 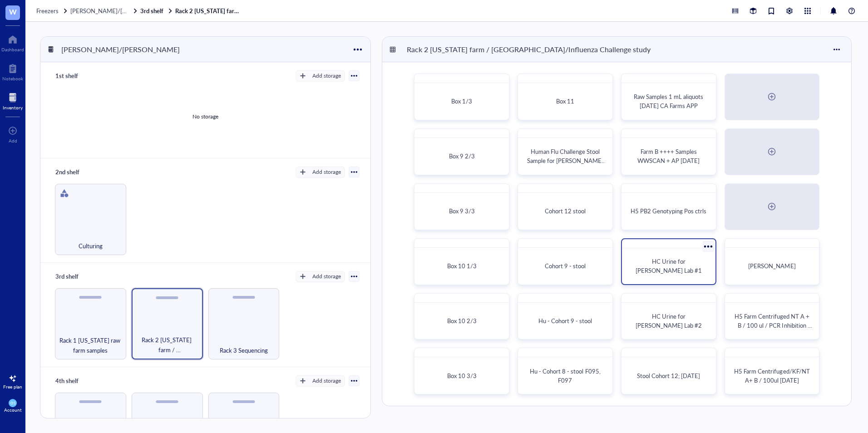 I want to click on div: Add, so click(x=13, y=141).